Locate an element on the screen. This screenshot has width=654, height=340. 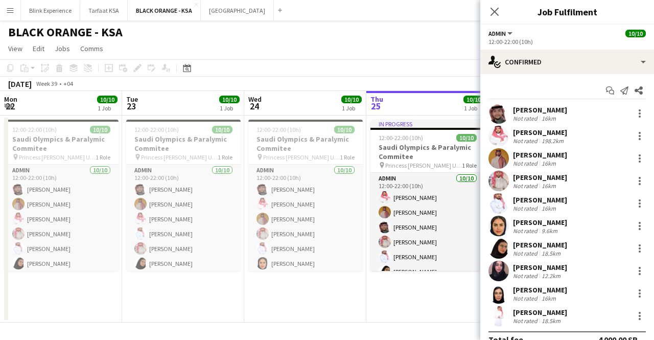
div: Confirmed is located at coordinates (567, 62).